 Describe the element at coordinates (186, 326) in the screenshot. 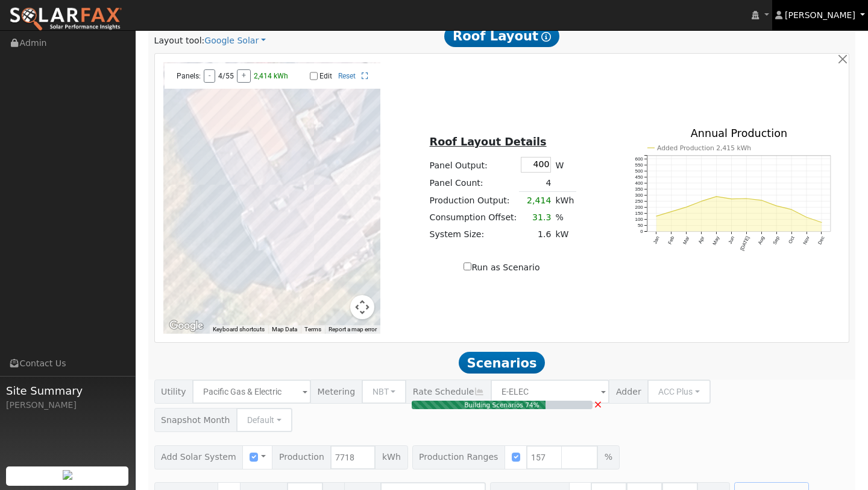

I see `img: Google` at that location.